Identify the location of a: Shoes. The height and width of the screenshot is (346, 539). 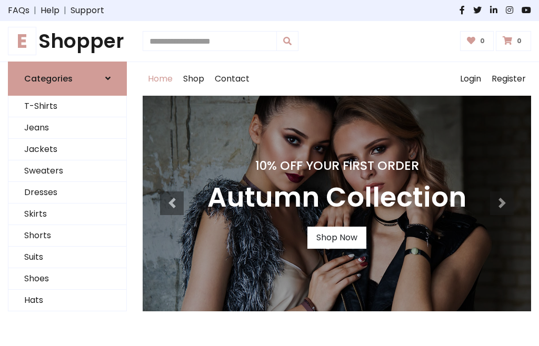
(67, 279).